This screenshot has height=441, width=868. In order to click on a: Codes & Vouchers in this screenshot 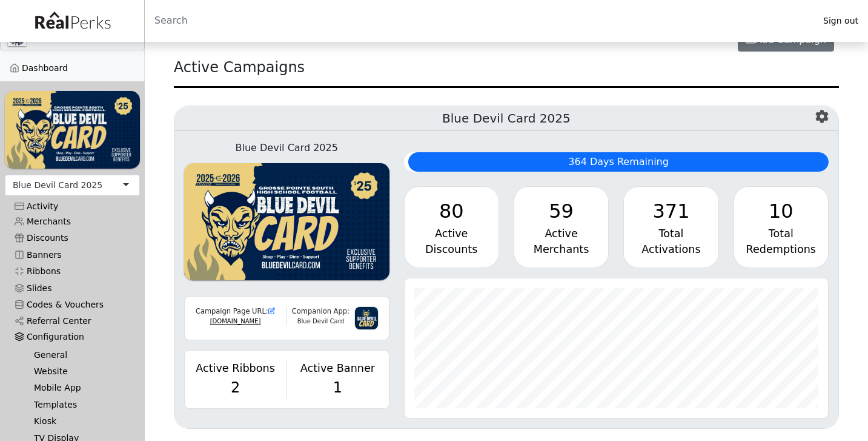, I will do `click(72, 304)`.